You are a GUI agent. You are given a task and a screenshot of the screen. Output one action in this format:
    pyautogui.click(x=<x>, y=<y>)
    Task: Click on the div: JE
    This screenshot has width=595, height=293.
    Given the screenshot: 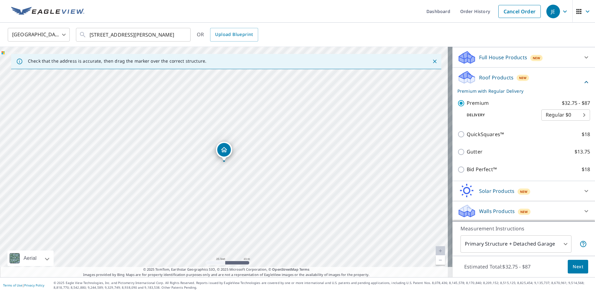 What is the action you would take?
    pyautogui.click(x=553, y=11)
    